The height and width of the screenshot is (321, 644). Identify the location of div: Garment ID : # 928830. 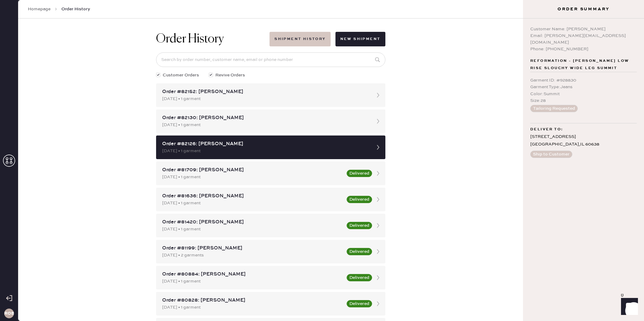
(584, 80).